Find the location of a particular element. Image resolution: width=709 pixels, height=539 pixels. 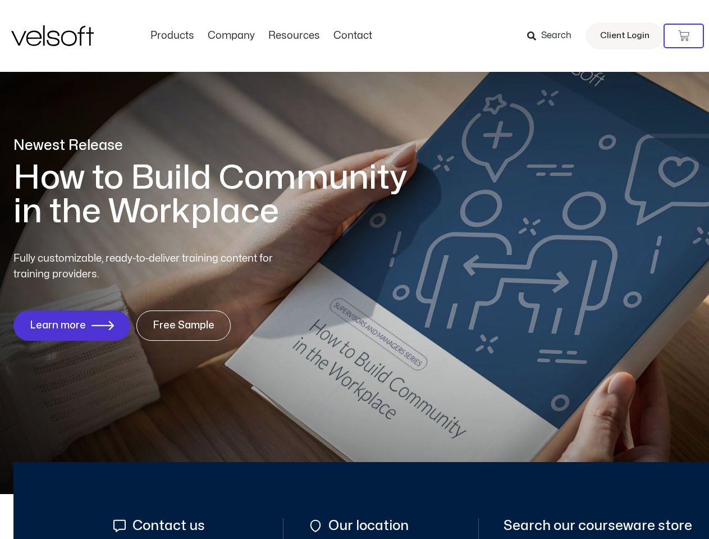

span: Search our courseware store is located at coordinates (598, 526).